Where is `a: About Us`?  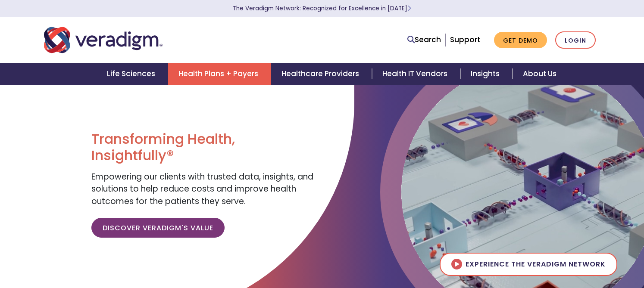 a: About Us is located at coordinates (540, 74).